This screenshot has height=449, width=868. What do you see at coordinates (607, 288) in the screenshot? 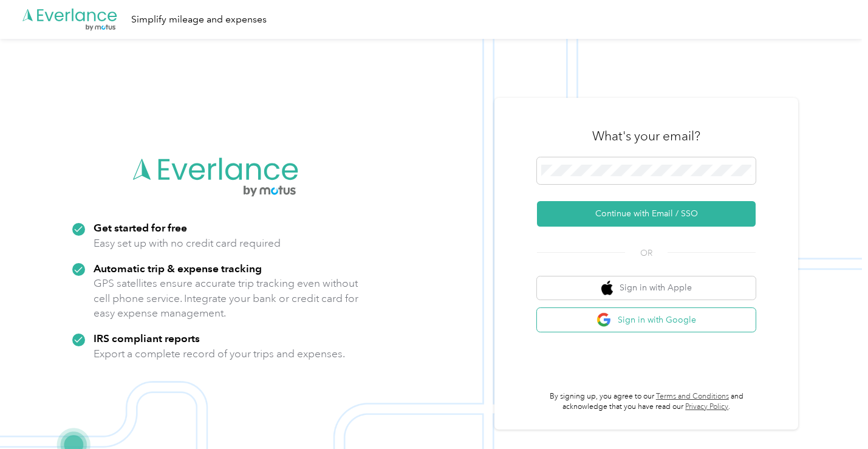
I see `img: apple logo` at bounding box center [607, 288].